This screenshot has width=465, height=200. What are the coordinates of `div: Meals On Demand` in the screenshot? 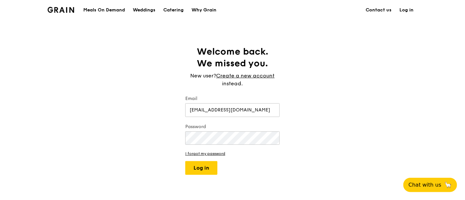 It's located at (104, 10).